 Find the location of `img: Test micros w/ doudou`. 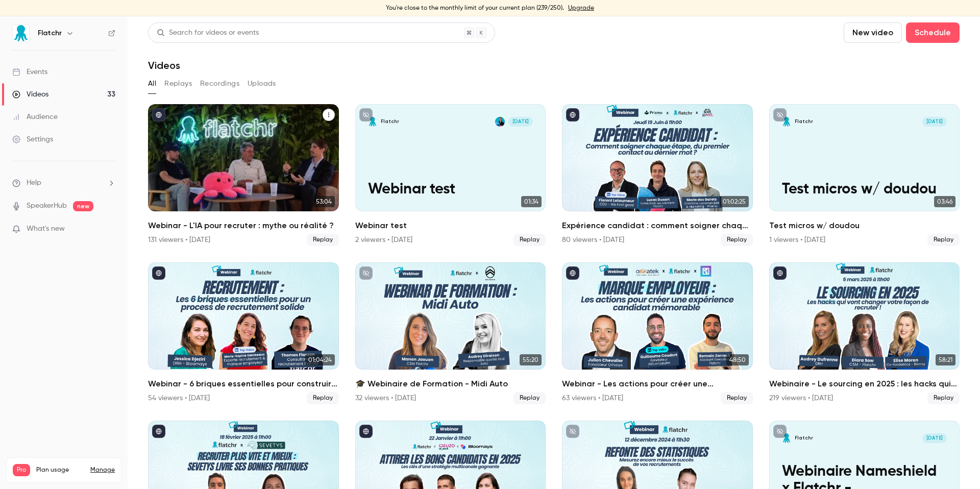

img: Test micros w/ doudou is located at coordinates (787, 121).